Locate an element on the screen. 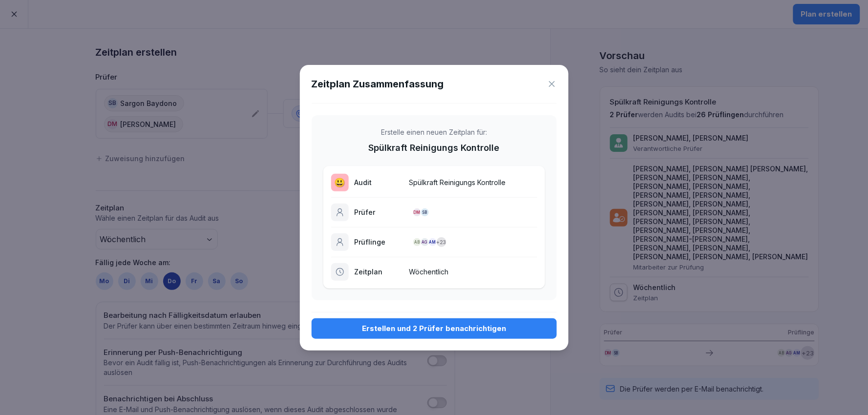  div: SB is located at coordinates (425, 212).